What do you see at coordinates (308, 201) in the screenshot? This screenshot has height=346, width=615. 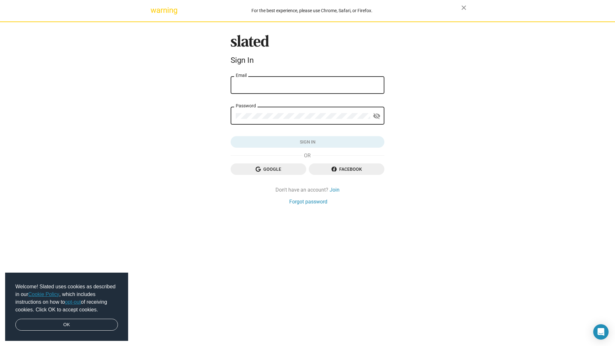 I see `a: Forgot password` at bounding box center [308, 201].